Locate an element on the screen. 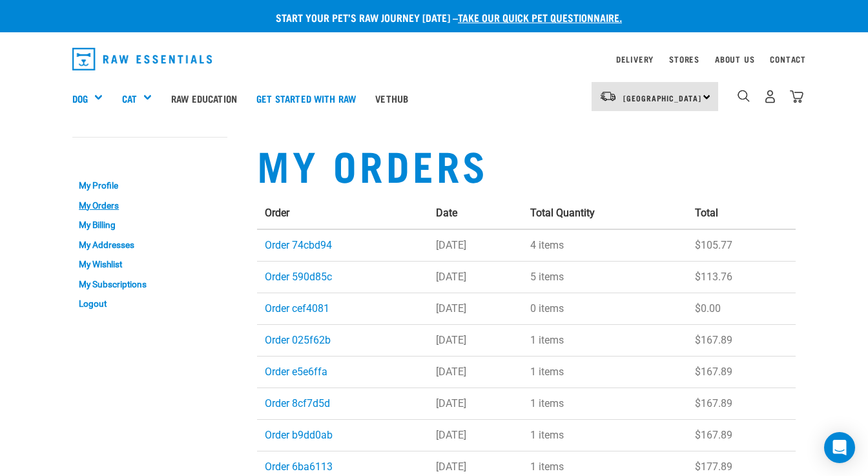 The height and width of the screenshot is (476, 868). img: home-icon@2x.png is located at coordinates (797, 96).